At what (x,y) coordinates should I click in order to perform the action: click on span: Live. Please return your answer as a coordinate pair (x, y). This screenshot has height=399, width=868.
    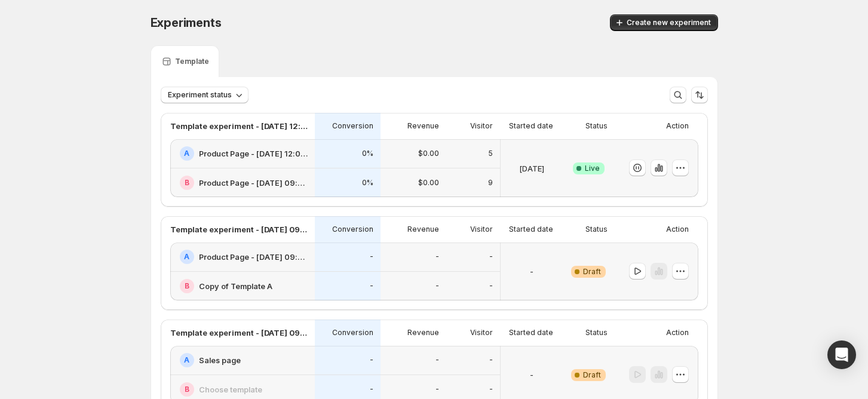
    Looking at the image, I should click on (592, 169).